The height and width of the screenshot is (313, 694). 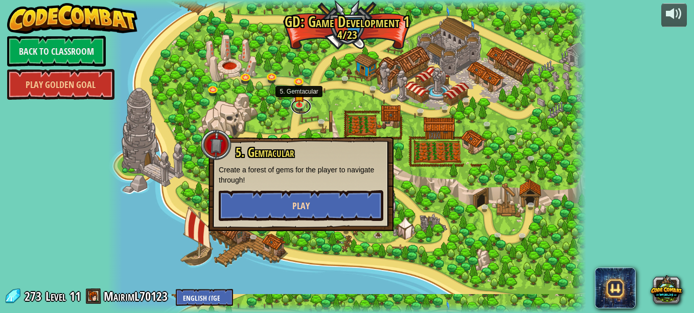 I want to click on img: level-banner-started.png, so click(x=299, y=96).